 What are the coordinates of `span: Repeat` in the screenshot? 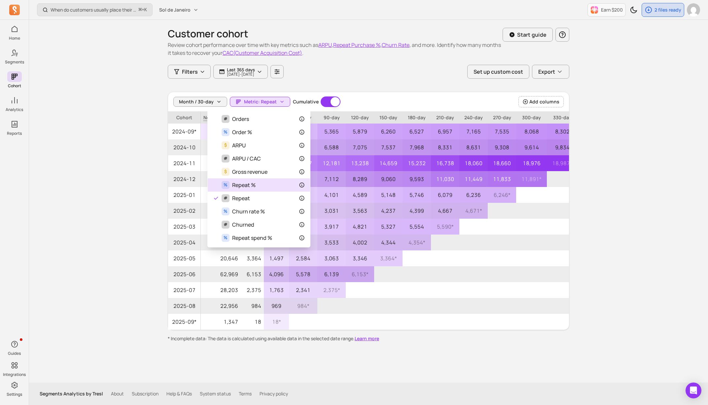 It's located at (241, 198).